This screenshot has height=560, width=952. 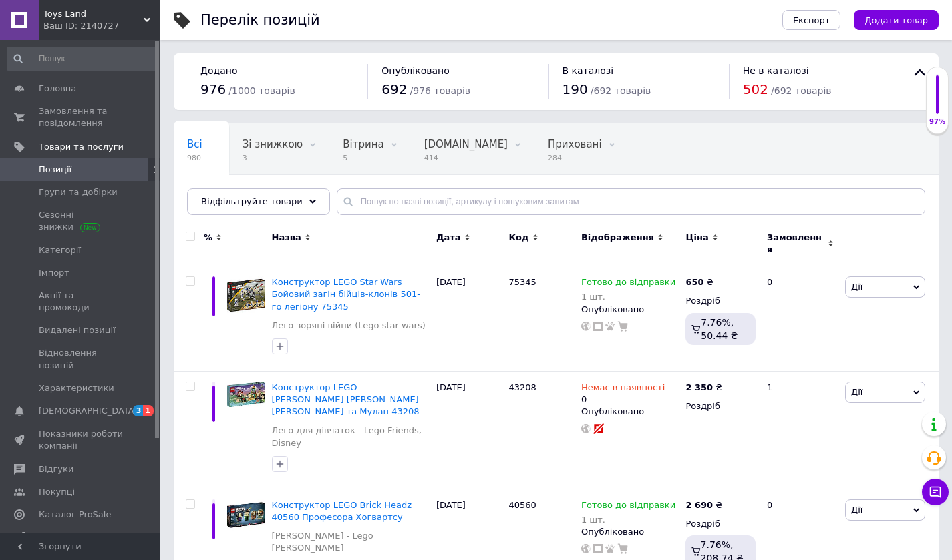 I want to click on span: 7.76%, 50.44 ₴, so click(x=719, y=329).